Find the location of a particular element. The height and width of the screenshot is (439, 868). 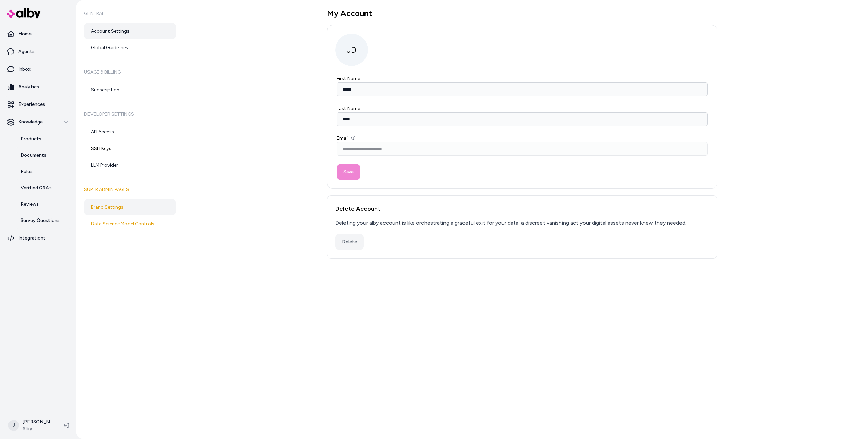

a: Survey Questions is located at coordinates (43, 220).